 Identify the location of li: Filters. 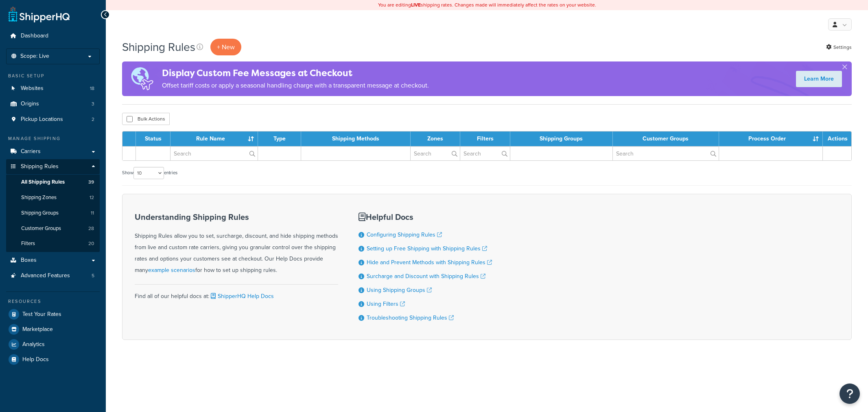
(53, 243).